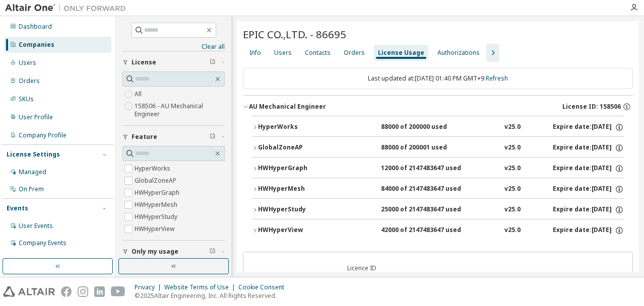  Describe the element at coordinates (303, 169) in the screenshot. I see `div: HWHyperGraph` at that location.